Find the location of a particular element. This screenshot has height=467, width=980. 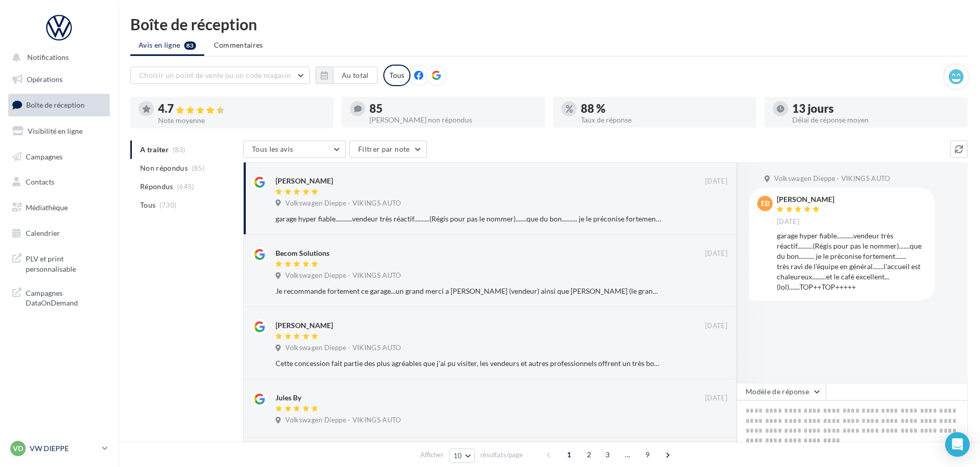

button: Choisir un point de vente ou un code magasin is located at coordinates (220, 76).